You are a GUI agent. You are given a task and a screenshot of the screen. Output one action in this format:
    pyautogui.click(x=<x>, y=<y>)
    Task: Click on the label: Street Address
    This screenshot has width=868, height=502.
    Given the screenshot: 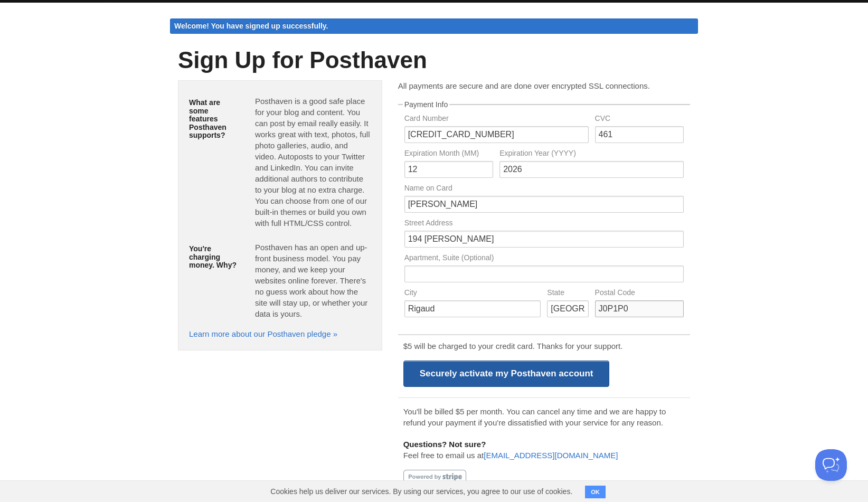 What is the action you would take?
    pyautogui.click(x=544, y=224)
    